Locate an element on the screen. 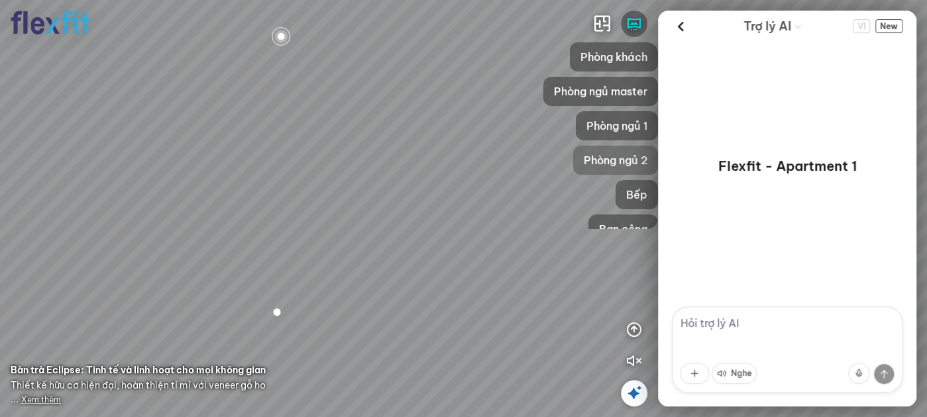  button: New Chat is located at coordinates (889, 26).